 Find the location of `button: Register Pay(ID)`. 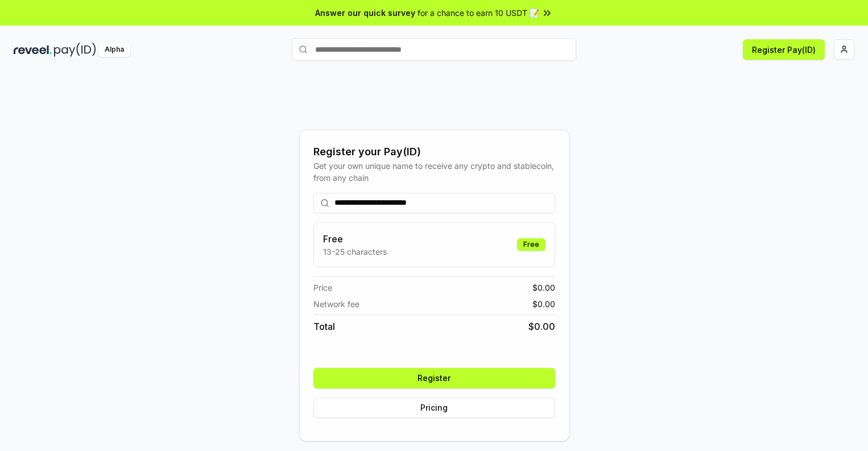

button: Register Pay(ID) is located at coordinates (783, 50).